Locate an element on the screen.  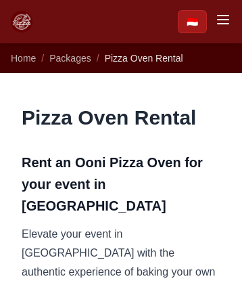
span: Pizza Oven Rental is located at coordinates (144, 58).